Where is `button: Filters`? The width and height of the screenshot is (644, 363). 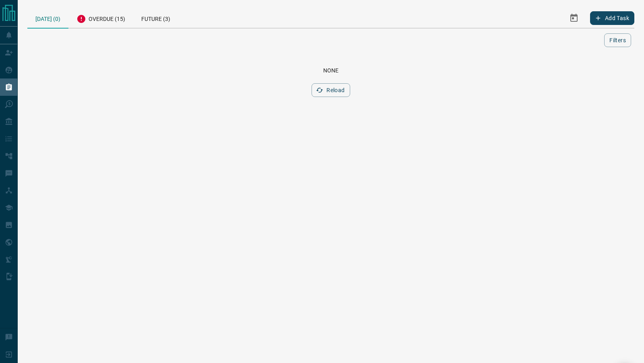
button: Filters is located at coordinates (617, 40).